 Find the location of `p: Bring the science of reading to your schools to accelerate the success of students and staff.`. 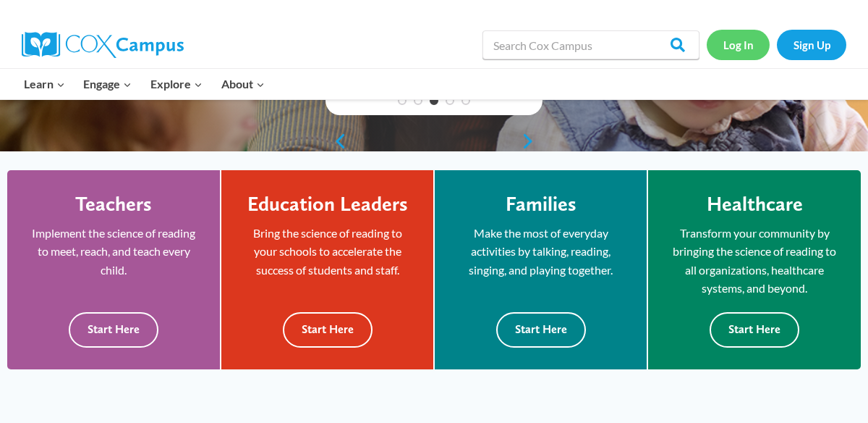

p: Bring the science of reading to your schools to accelerate the success of students and staff. is located at coordinates (327, 251).